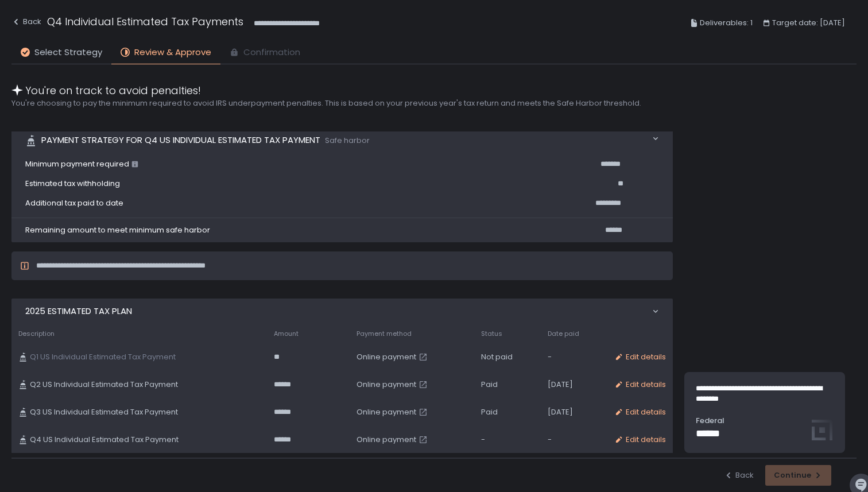 The height and width of the screenshot is (492, 868). Describe the element at coordinates (113, 90) in the screenshot. I see `span: You're on track to avoid penalties!` at that location.